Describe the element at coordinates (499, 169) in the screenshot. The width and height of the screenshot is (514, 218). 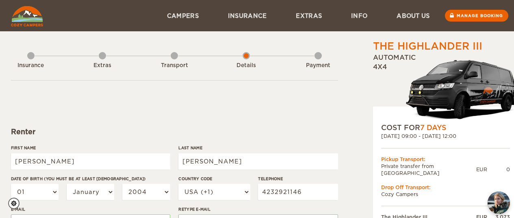
I see `div: 0` at that location.